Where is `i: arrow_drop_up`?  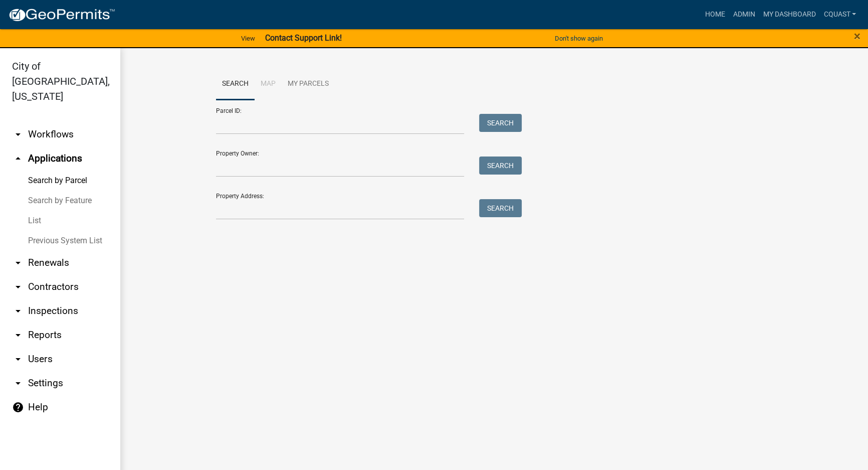
i: arrow_drop_up is located at coordinates (18, 158).